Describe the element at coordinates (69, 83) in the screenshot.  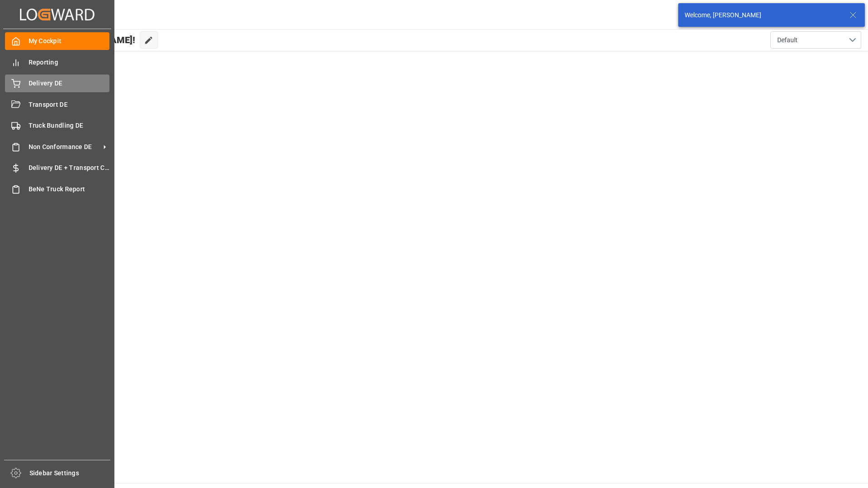
I see `span: Delivery DE` at that location.